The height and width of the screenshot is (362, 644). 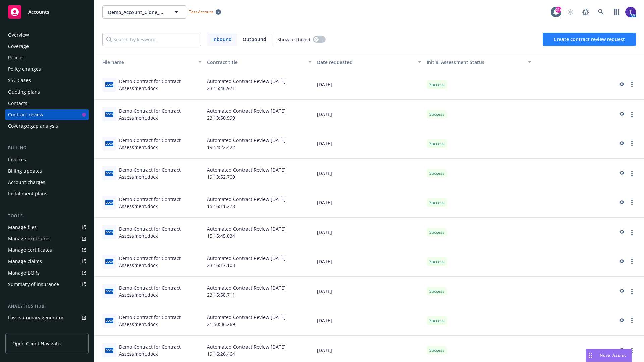 I want to click on a: Manage BORs, so click(x=47, y=273).